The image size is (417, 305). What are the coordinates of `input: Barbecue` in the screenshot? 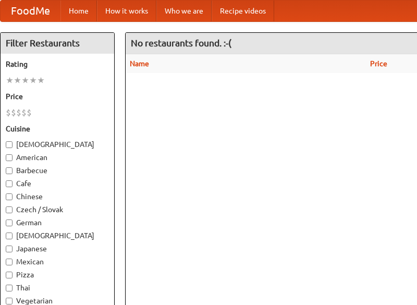 It's located at (9, 170).